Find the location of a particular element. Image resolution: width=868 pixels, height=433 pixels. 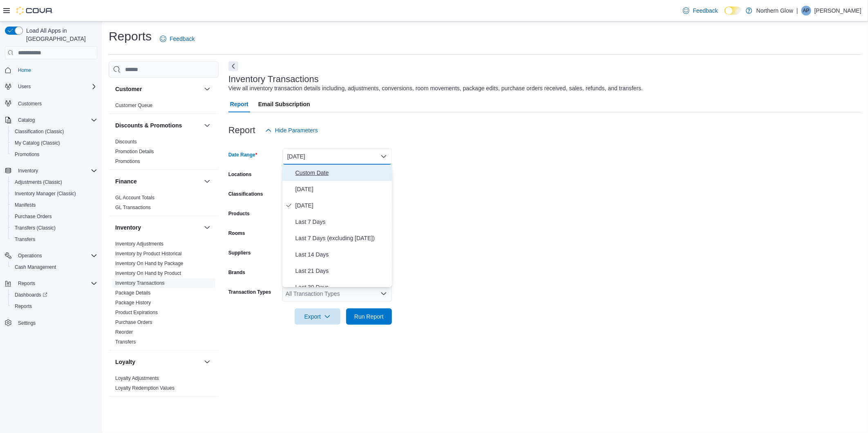

a: Customer Queue is located at coordinates (133, 106).